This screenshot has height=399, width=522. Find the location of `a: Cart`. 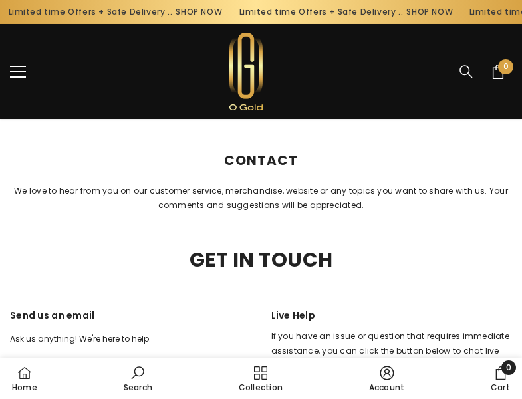

a: Cart is located at coordinates (500, 379).